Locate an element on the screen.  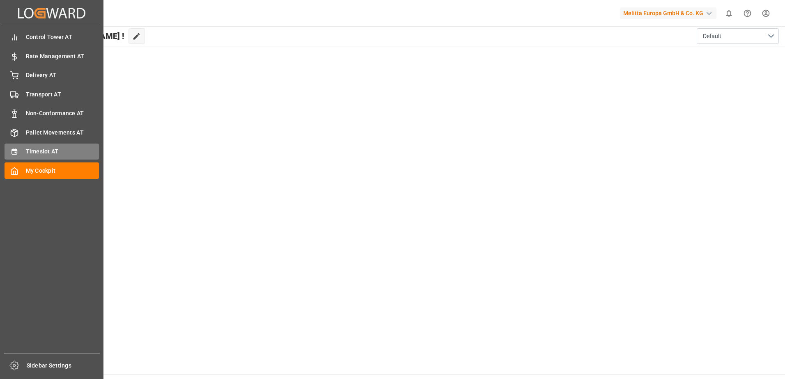
span: Default is located at coordinates (712, 36).